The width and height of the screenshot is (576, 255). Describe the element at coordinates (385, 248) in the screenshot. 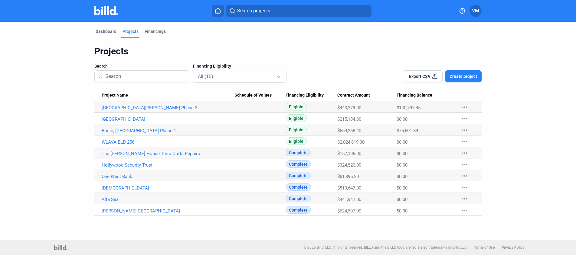

I see `p: © 2025 Billd, LLC. All rights reserved. BILLD and the BILLD logo are registered trademarks of Bil...` at that location.